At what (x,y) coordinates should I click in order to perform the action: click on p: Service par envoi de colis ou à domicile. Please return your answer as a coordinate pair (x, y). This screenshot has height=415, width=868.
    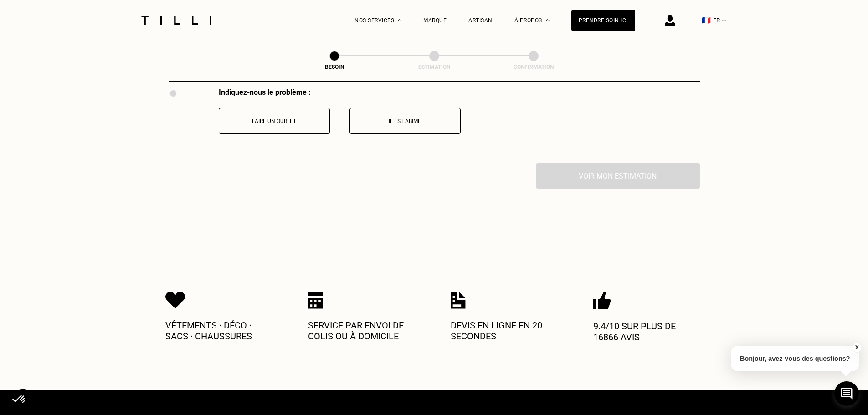
    Looking at the image, I should click on (362, 331).